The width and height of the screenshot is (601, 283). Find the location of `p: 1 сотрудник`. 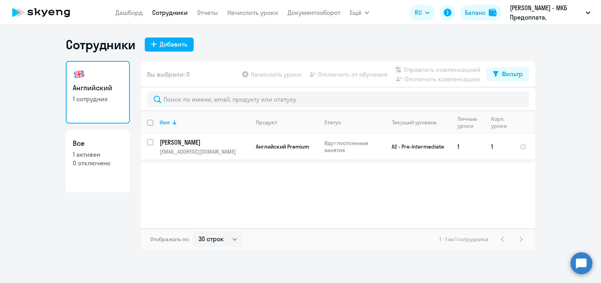

p: 1 сотрудник is located at coordinates (98, 99).